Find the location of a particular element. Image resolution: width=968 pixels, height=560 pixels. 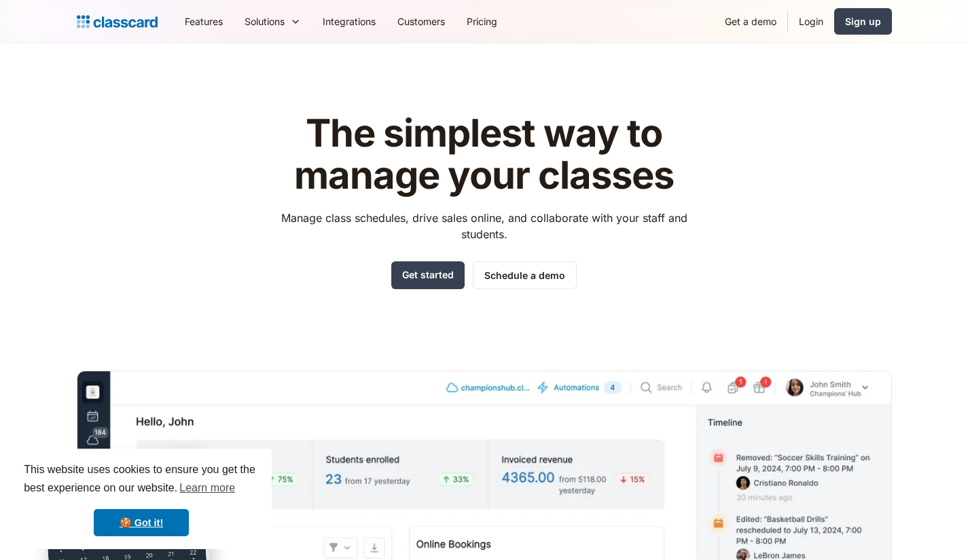

a: home is located at coordinates (117, 21).